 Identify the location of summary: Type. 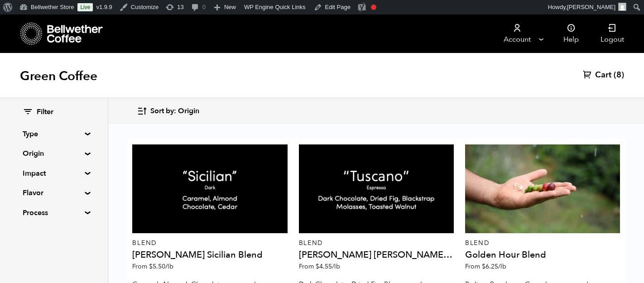
(54, 134).